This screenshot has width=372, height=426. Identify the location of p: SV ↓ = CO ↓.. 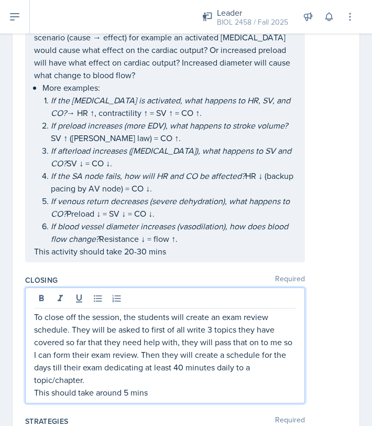
(174, 157).